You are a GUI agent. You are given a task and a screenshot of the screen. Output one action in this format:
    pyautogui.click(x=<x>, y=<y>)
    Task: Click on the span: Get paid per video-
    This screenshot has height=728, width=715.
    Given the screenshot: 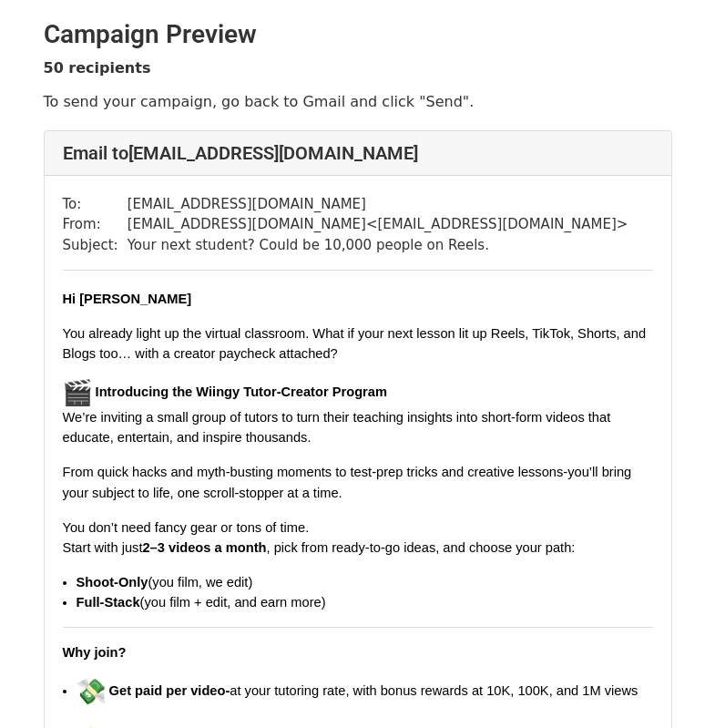 What is the action you would take?
    pyautogui.click(x=169, y=691)
    